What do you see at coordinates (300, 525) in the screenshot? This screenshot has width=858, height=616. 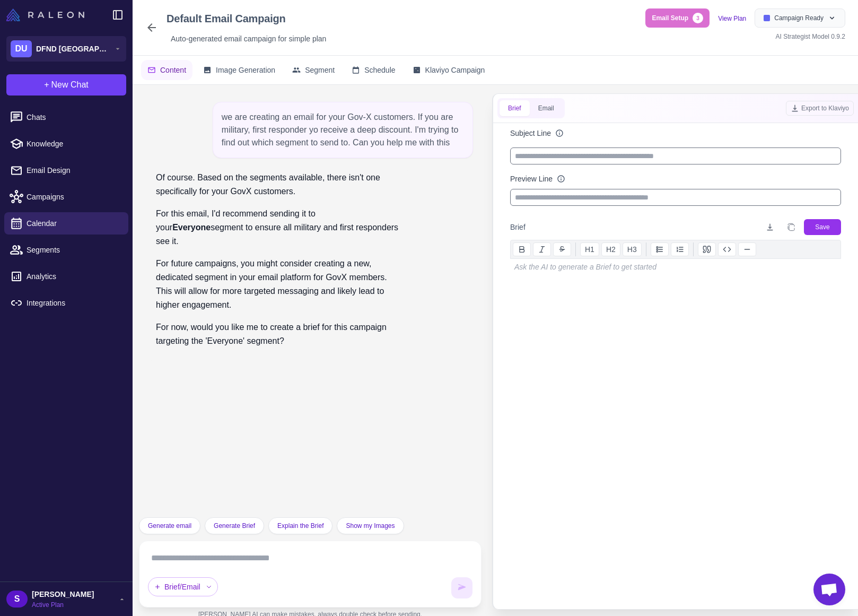 I see `button: Explain the Brief` at bounding box center [300, 525].